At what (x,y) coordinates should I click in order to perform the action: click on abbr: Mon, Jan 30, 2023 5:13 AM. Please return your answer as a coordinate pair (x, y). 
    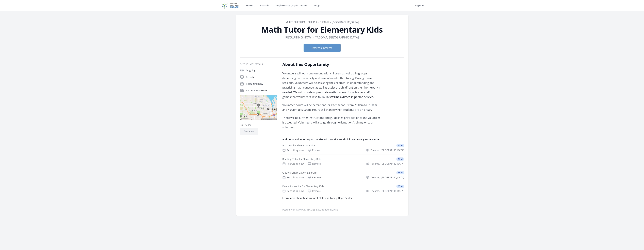
    Looking at the image, I should click on (335, 210).